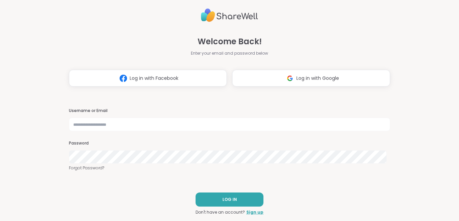 This screenshot has height=221, width=459. I want to click on button: Log in with Google, so click(311, 78).